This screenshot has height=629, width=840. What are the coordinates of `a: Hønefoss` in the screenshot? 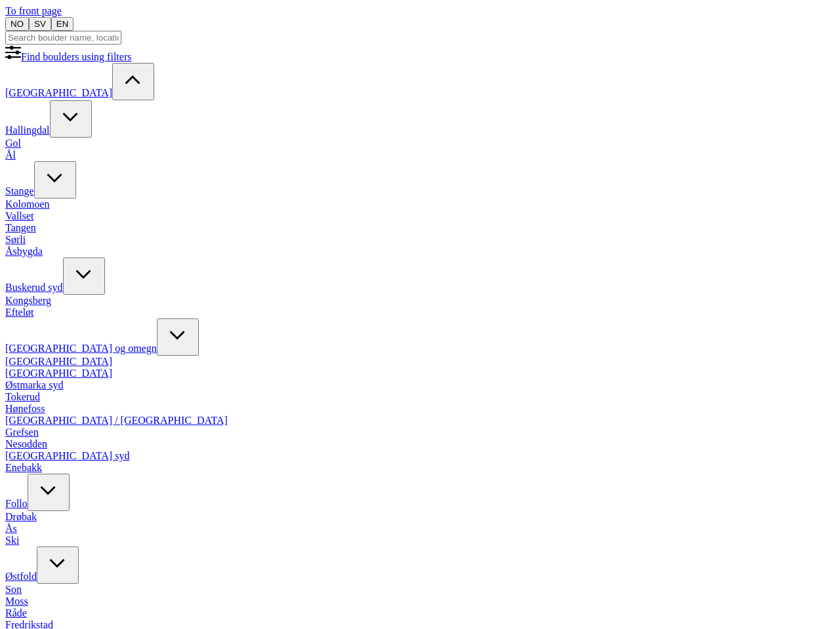 It's located at (25, 408).